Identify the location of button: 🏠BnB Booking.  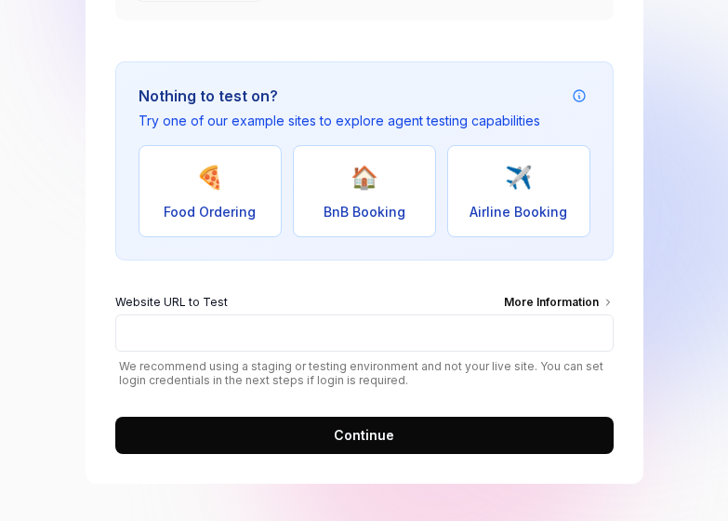
(364, 191).